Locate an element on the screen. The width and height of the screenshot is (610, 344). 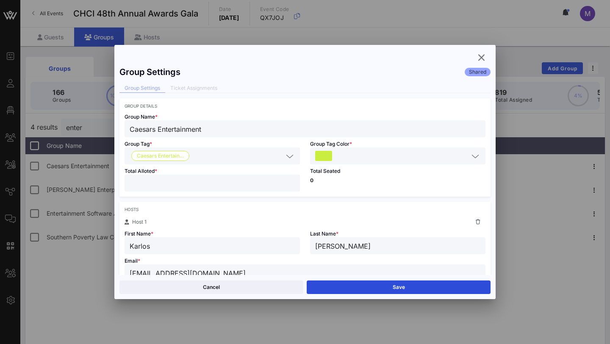
button: Cancel is located at coordinates (211, 287).